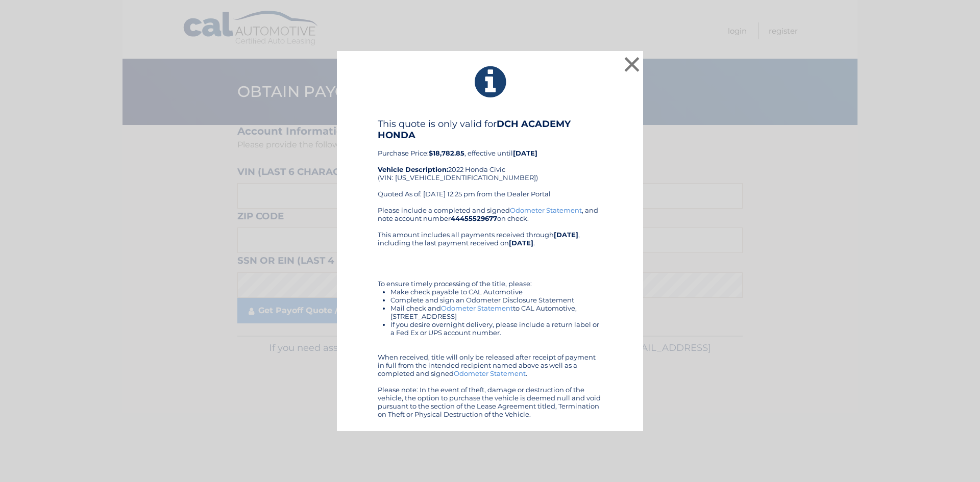  What do you see at coordinates (496, 328) in the screenshot?
I see `li: If you desire overnight delivery, please include a return label or a Fed Ex or UPS account number.` at bounding box center [496, 328].